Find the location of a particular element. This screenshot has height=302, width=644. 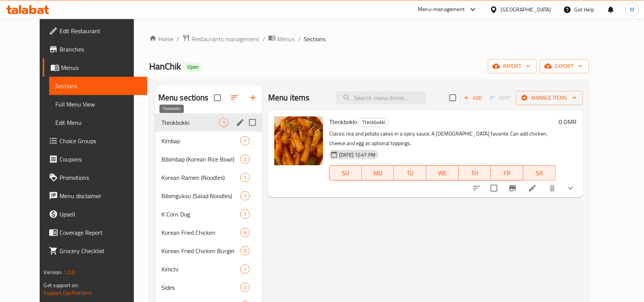

span: Sides is located at coordinates (201, 288).